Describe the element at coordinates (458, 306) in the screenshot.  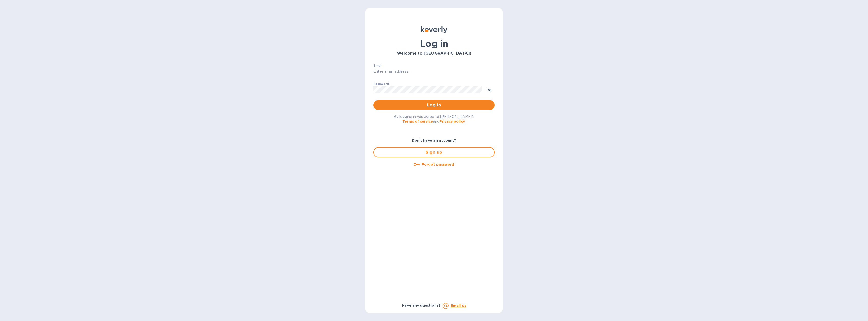
I see `b: Email us` at that location.